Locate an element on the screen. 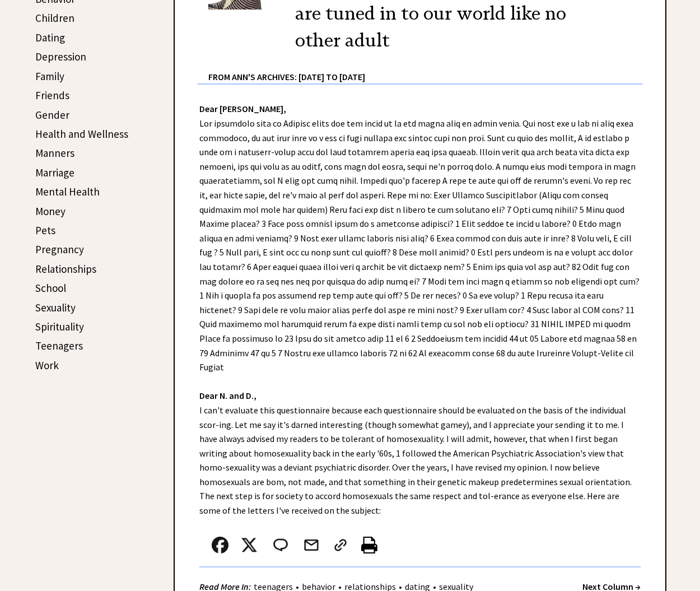 The height and width of the screenshot is (591, 700). a: Work is located at coordinates (47, 365).